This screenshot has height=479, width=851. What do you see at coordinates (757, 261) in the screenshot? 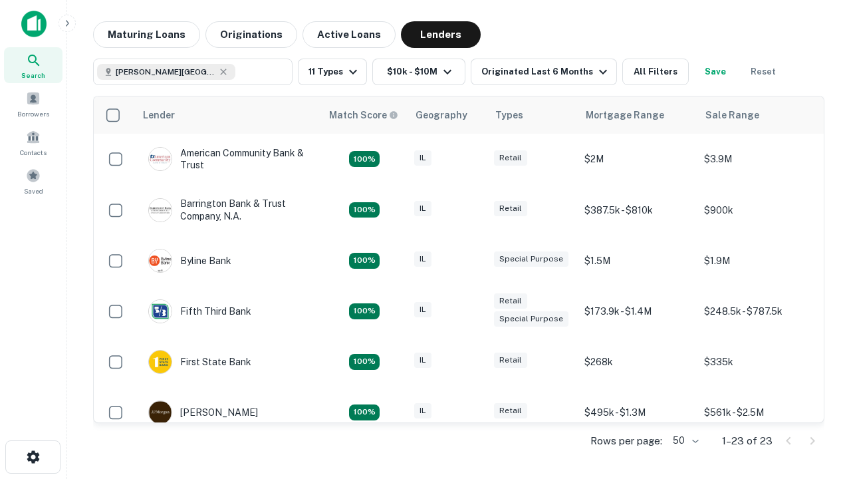
I see `td: $1.9M` at bounding box center [757, 261].